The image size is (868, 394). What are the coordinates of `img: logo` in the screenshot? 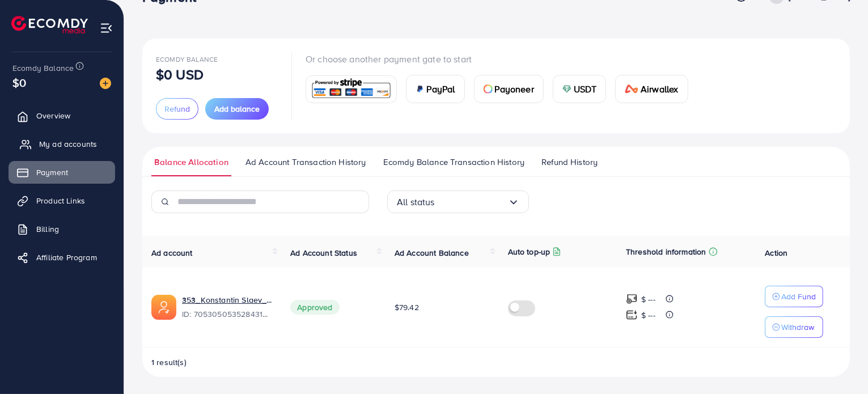 It's located at (49, 24).